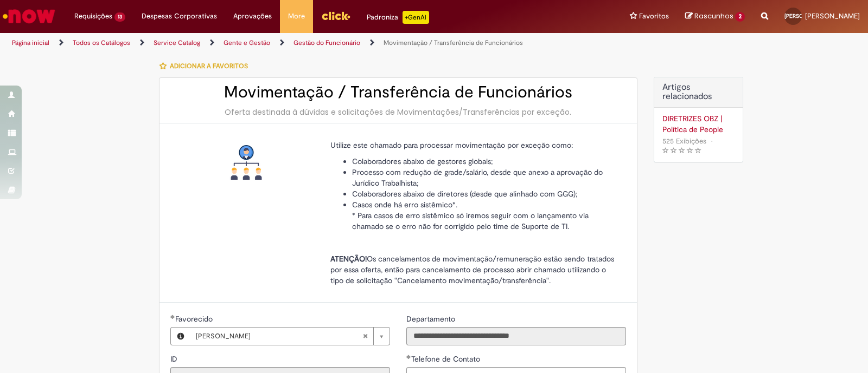 This screenshot has width=868, height=373. I want to click on a: Gente e Gestão, so click(247, 43).